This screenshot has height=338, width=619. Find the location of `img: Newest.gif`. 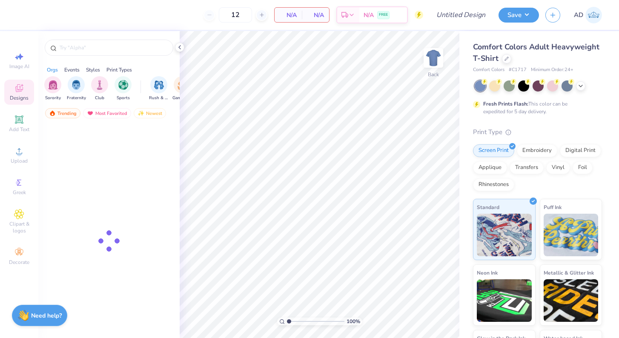

img: Newest.gif is located at coordinates (141, 113).